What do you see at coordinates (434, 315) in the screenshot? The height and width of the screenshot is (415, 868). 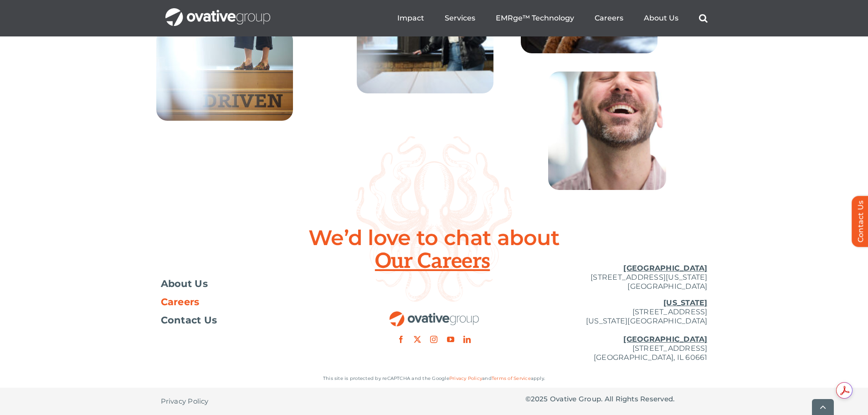 I see `a: OG_Full_horizontal_RGB` at bounding box center [434, 315].